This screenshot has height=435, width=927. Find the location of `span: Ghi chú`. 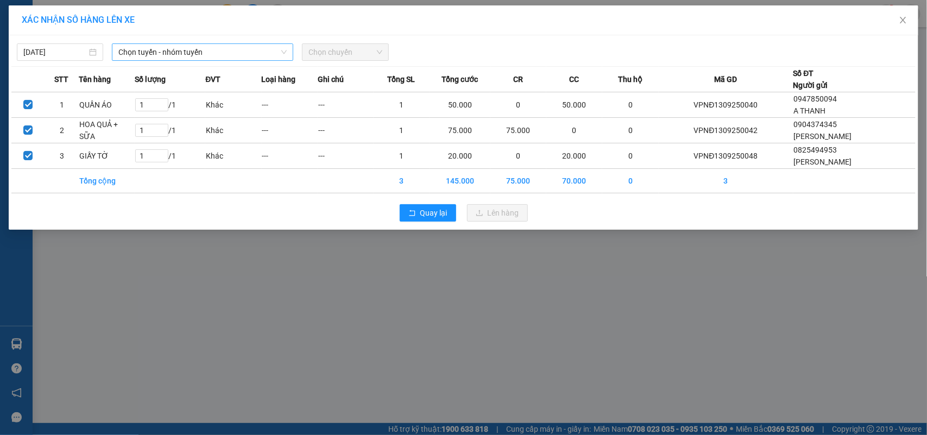

span: Ghi chú is located at coordinates (331, 79).